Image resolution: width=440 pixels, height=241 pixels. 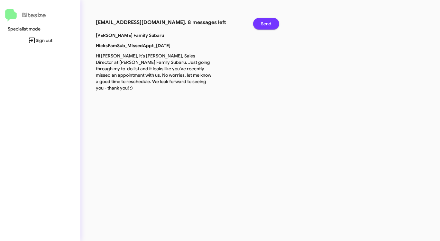 What do you see at coordinates (266, 24) in the screenshot?
I see `button: Send` at bounding box center [266, 24].